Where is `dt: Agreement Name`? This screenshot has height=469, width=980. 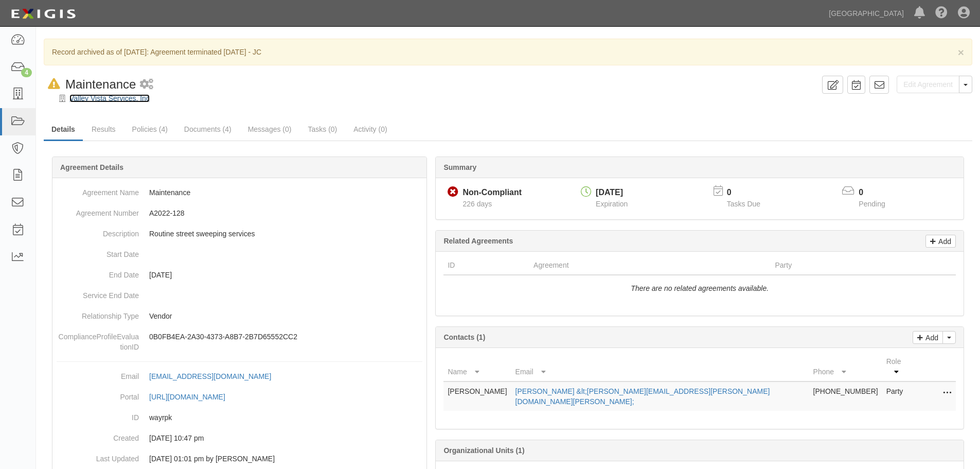
dt: Agreement Name is located at coordinates (98, 190).